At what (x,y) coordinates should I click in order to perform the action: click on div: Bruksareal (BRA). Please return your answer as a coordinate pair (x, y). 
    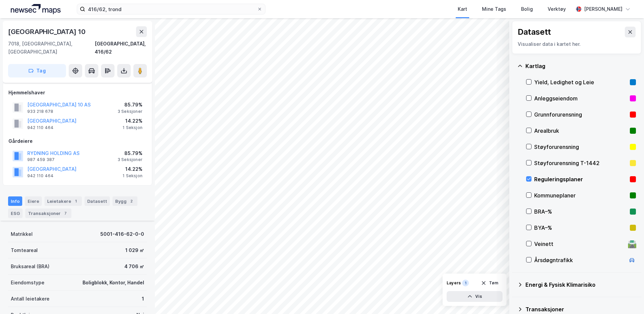
    Looking at the image, I should click on (30, 267).